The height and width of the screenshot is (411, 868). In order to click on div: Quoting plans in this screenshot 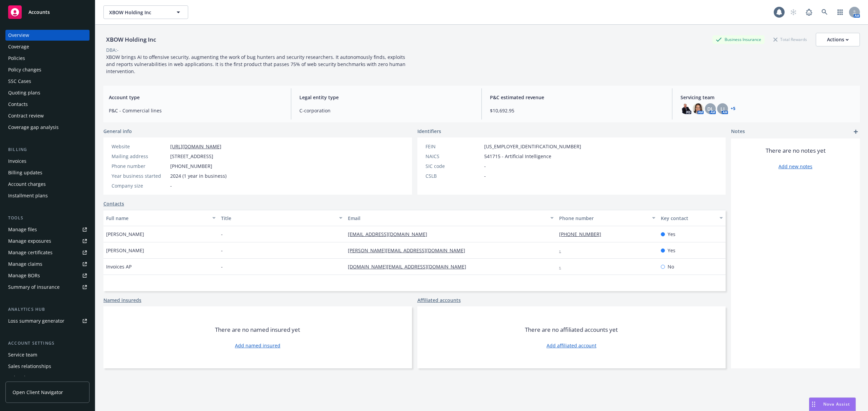, I will do `click(24, 93)`.